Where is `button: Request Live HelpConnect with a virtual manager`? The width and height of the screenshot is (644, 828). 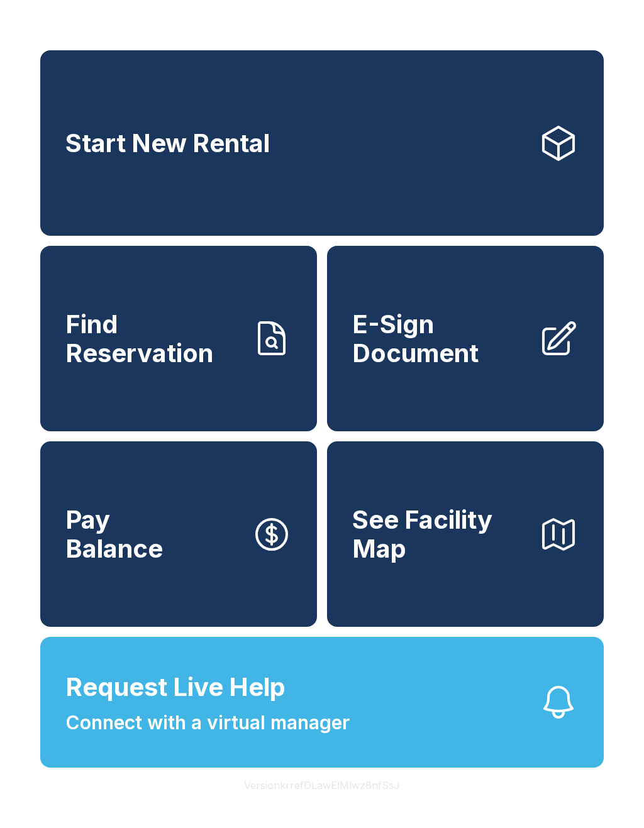 button: Request Live HelpConnect with a virtual manager is located at coordinates (322, 702).